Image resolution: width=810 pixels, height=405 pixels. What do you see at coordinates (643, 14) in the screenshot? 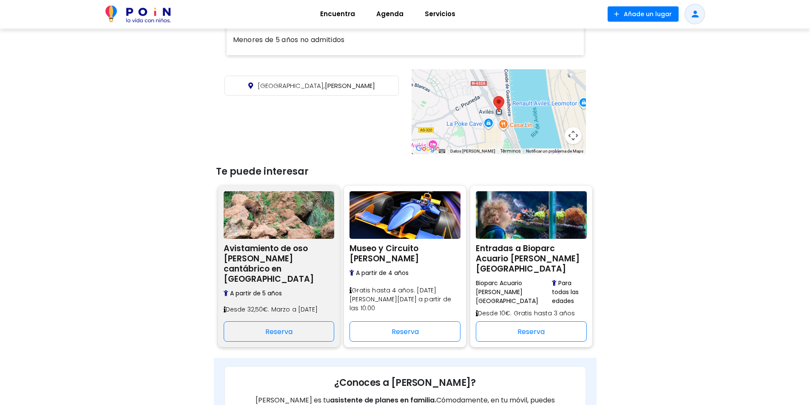
I see `button: Añade un lugar` at bounding box center [643, 14].